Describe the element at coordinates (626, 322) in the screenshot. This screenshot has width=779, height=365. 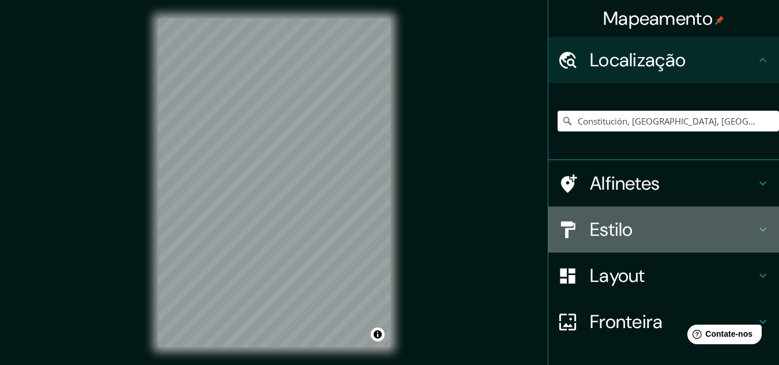
I see `font: Fronteira` at that location.